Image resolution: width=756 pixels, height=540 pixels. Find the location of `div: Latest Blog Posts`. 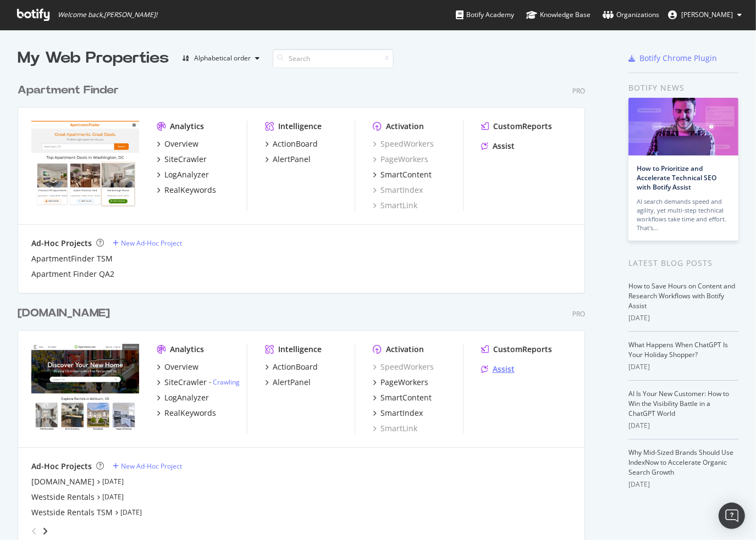

div: Latest Blog Posts is located at coordinates (683, 263).